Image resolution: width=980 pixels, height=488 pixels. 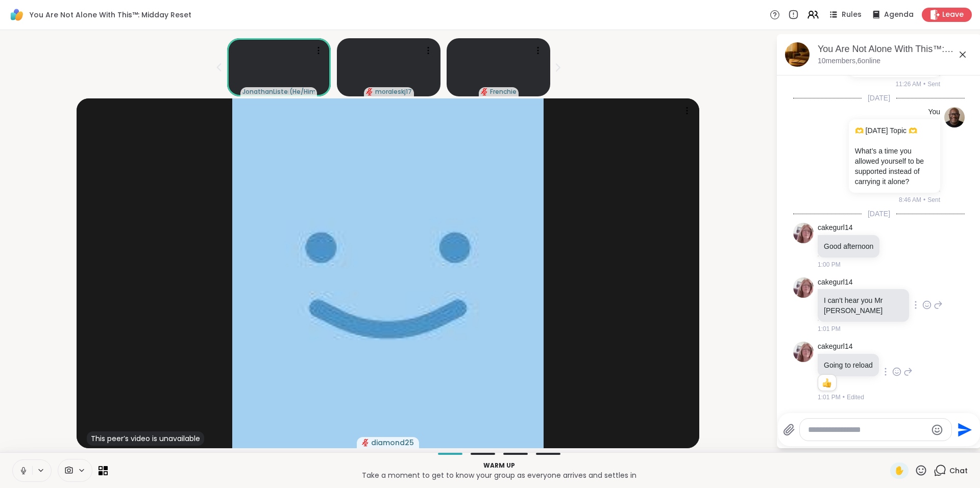 What do you see at coordinates (908, 84) in the screenshot?
I see `span: 11:26 AM` at bounding box center [908, 84].